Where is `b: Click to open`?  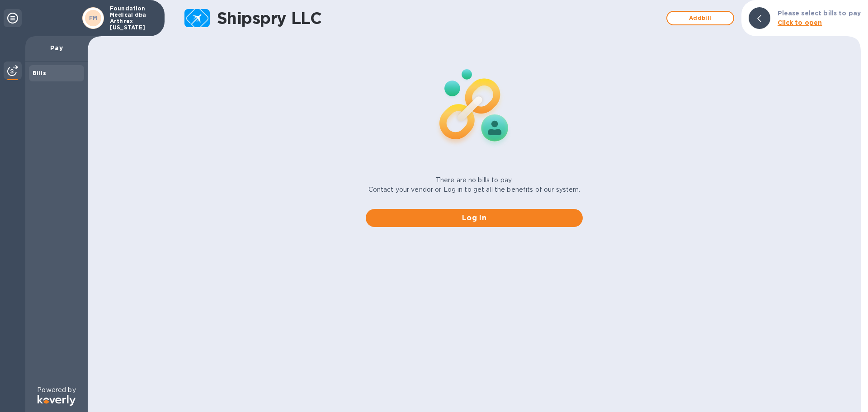 b: Click to open is located at coordinates (799, 22).